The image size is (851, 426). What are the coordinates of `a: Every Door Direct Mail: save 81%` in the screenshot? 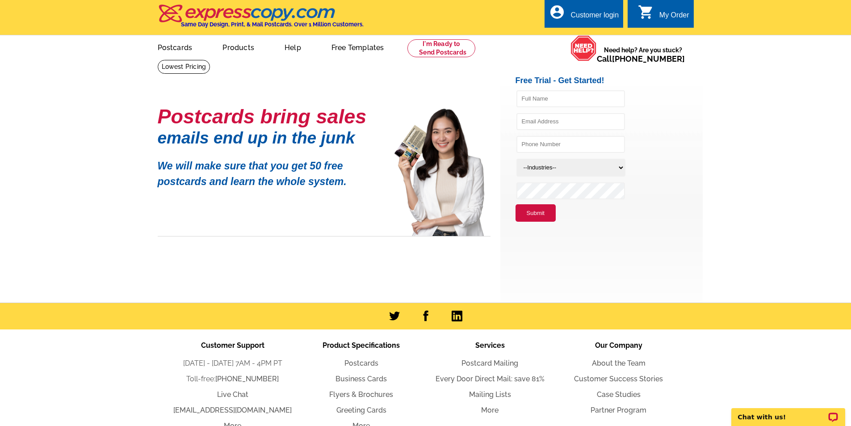 It's located at (490, 378).